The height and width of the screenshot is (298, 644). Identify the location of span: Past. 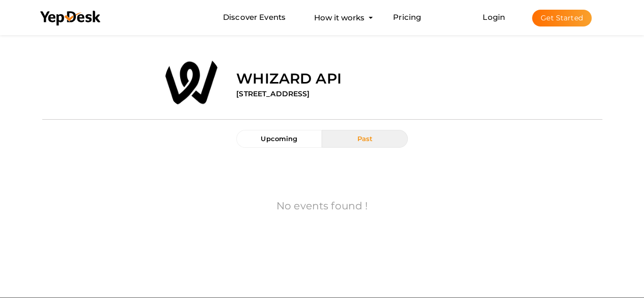
(364, 138).